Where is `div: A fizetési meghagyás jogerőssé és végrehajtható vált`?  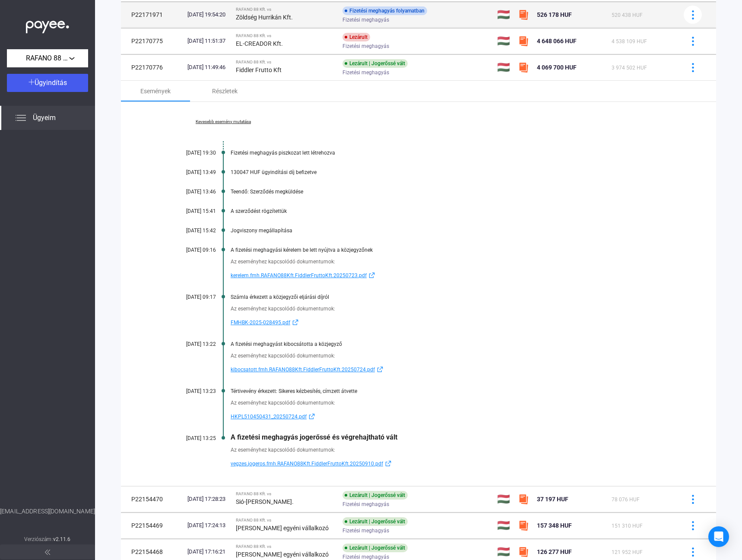 div: A fizetési meghagyás jogerőssé és végrehajtható vált is located at coordinates (451, 436).